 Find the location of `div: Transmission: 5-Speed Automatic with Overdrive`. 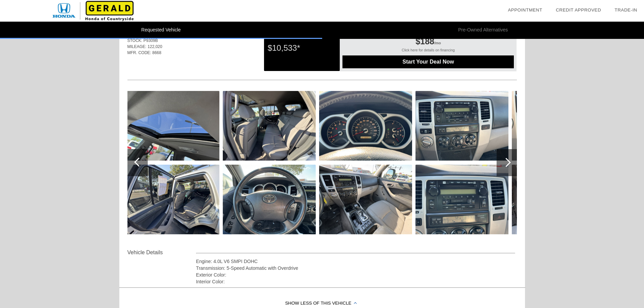

div: Transmission: 5-Speed Automatic with Overdrive is located at coordinates (356, 268).